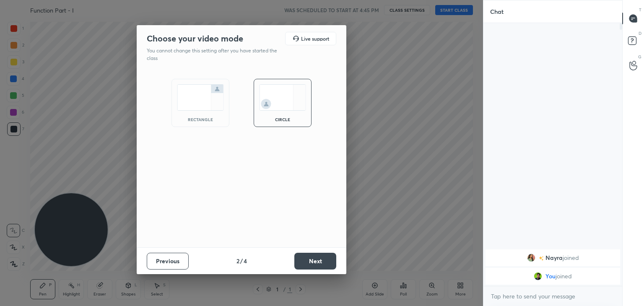 This screenshot has width=644, height=306. What do you see at coordinates (538, 276) in the screenshot?
I see `img: 88146f61898444ee917a4c8c56deeae4.jpg` at bounding box center [538, 276].